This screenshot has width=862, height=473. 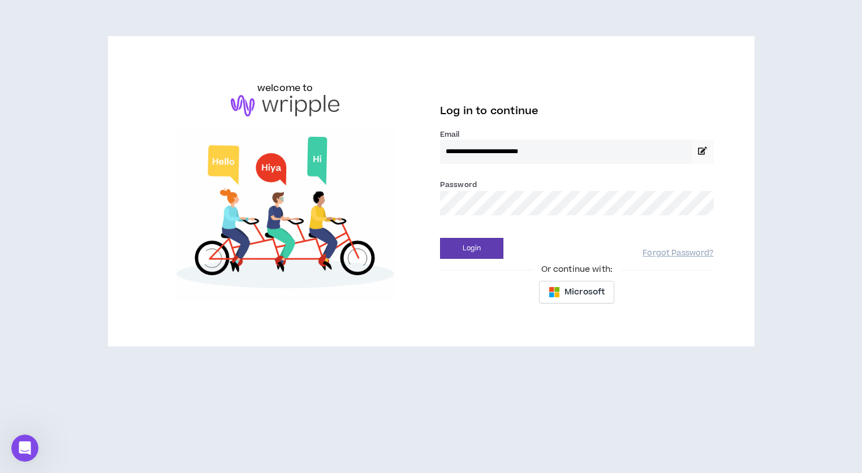 What do you see at coordinates (286, 214) in the screenshot?
I see `img: Welcome to Wripple` at bounding box center [286, 214].